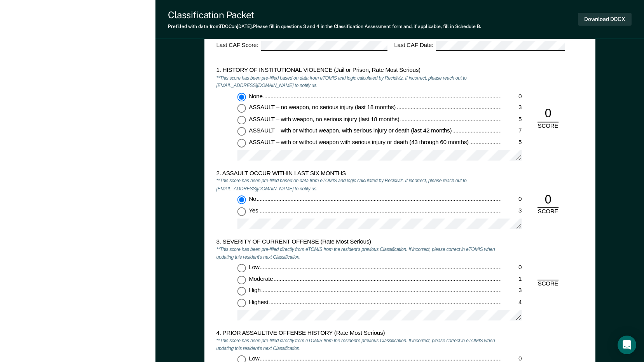  Describe the element at coordinates (241, 291) in the screenshot. I see `input: High3` at that location.